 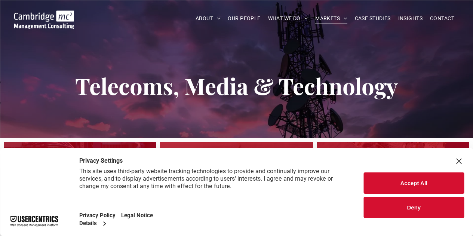 What do you see at coordinates (208, 18) in the screenshot?
I see `a: ABOUT` at bounding box center [208, 18].